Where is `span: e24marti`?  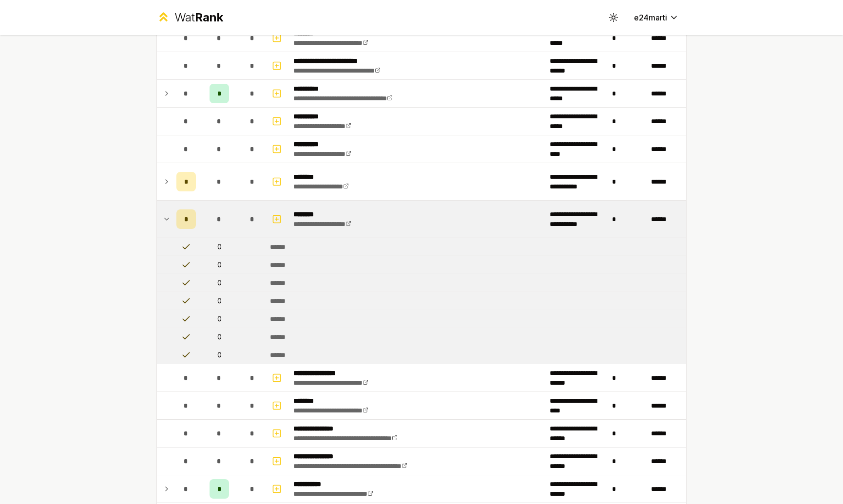
span: e24marti is located at coordinates (651, 17).